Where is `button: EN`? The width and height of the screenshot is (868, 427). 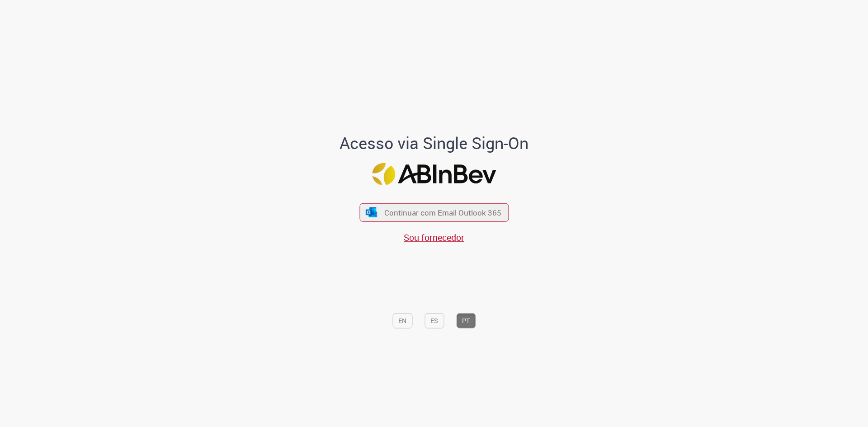 button: EN is located at coordinates (402, 321).